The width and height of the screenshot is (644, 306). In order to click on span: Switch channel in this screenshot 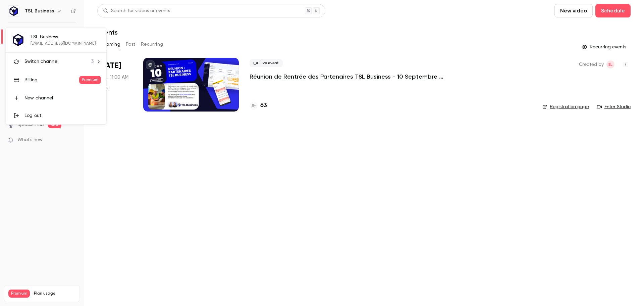, I will do `click(41, 62)`.